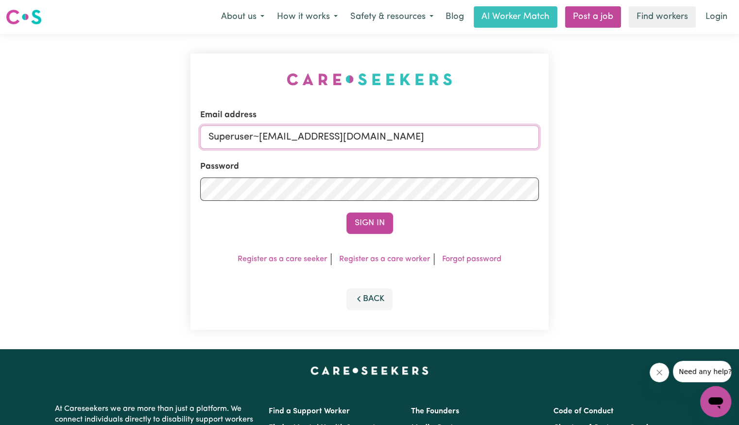  I want to click on button: How it works, so click(307, 17).